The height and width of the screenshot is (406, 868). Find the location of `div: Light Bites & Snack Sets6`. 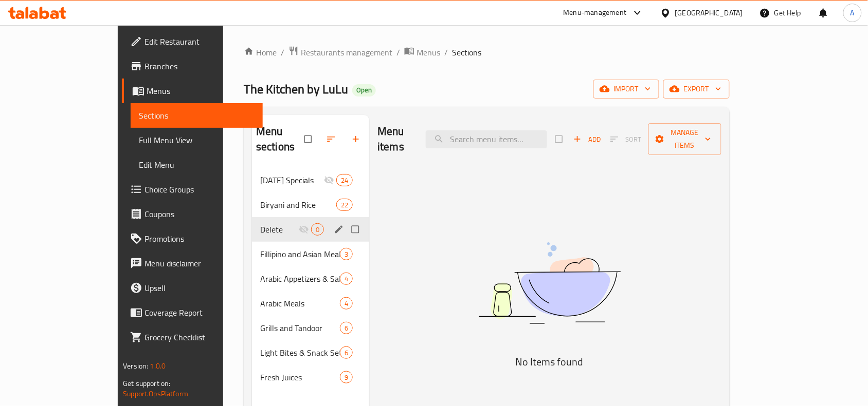

div: Light Bites & Snack Sets6 is located at coordinates (310, 353).